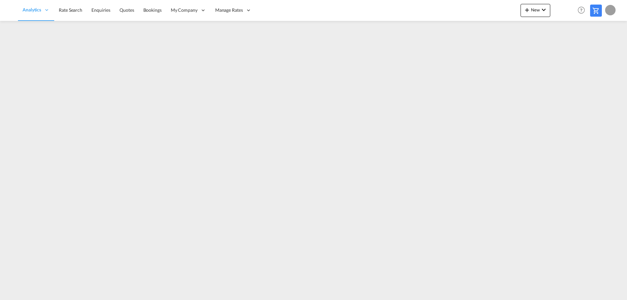  What do you see at coordinates (71, 10) in the screenshot?
I see `span: Rate Search` at bounding box center [71, 10].